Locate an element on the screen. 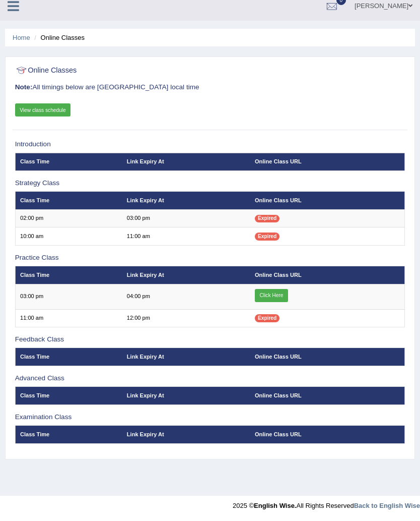 The width and height of the screenshot is (420, 521). a: Home is located at coordinates (21, 37).